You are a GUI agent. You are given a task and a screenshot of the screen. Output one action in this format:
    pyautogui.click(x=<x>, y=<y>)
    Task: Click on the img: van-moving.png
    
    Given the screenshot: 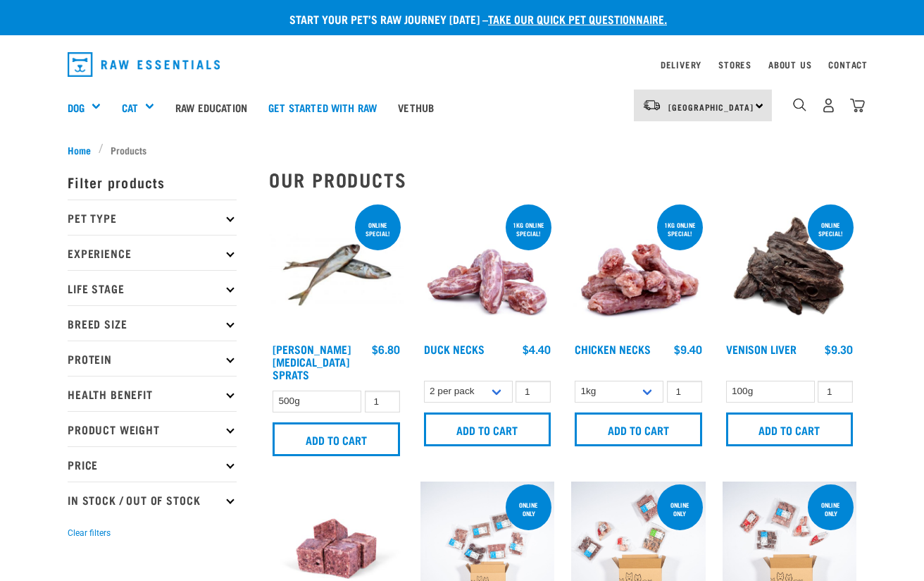 What is the action you would take?
    pyautogui.click(x=651, y=105)
    